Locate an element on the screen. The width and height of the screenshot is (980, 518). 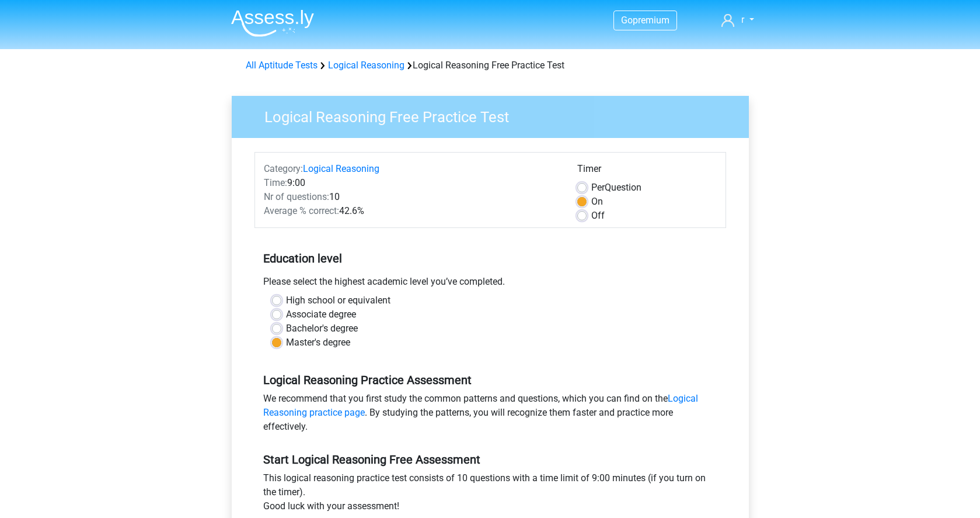
span: Category: is located at coordinates (283, 168).